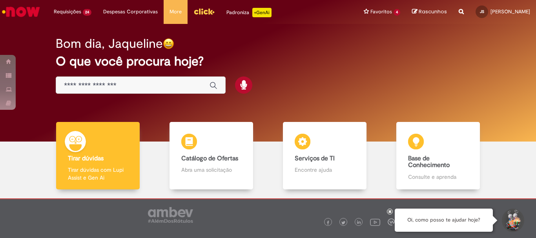 This screenshot has width=536, height=238. What do you see at coordinates (429, 162) in the screenshot?
I see `b: Base de Conhecimento` at bounding box center [429, 162].